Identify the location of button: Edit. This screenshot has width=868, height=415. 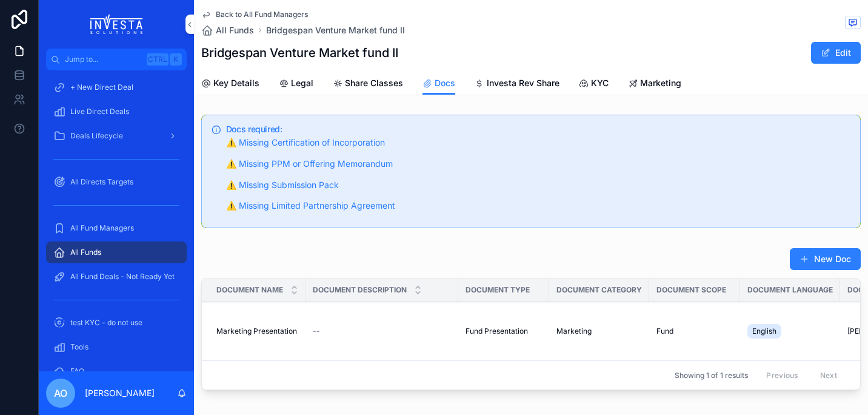
(836, 53).